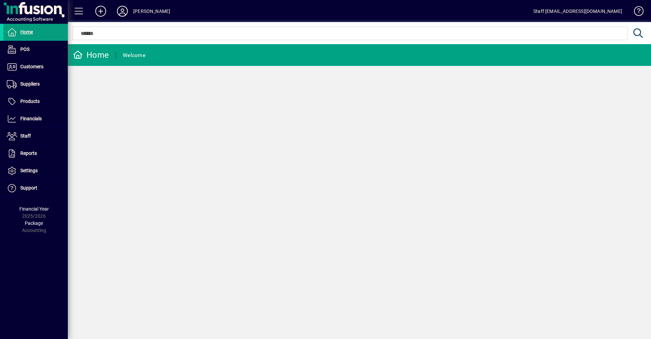  Describe the element at coordinates (36, 153) in the screenshot. I see `a: Reports` at that location.